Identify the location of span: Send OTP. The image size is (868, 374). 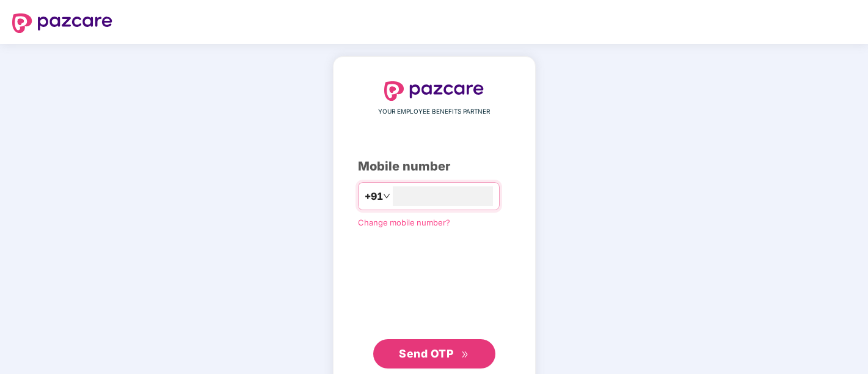
(426, 353).